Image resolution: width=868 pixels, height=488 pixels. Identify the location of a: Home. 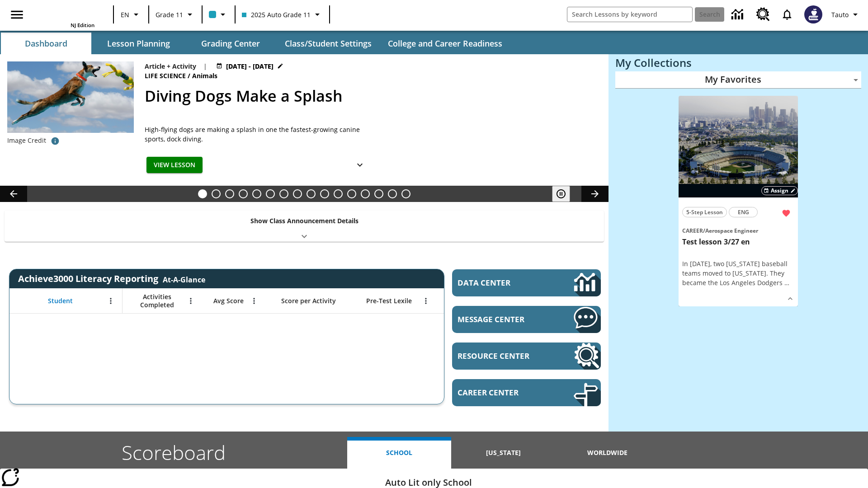
(65, 13).